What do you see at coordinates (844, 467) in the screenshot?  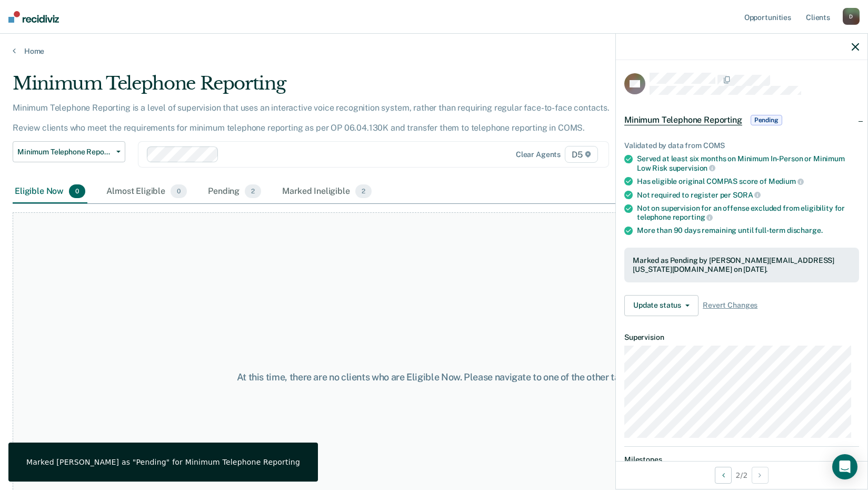 I see `div: Open Intercom Messenger` at bounding box center [844, 467].